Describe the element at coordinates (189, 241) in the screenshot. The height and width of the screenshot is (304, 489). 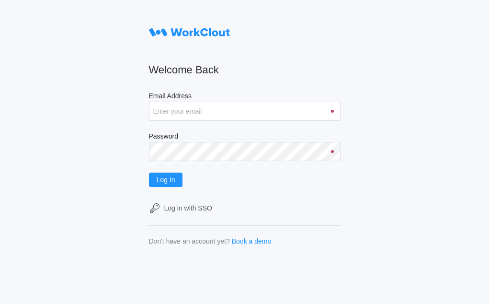
I see `div: Don't have an account yet?` at that location.